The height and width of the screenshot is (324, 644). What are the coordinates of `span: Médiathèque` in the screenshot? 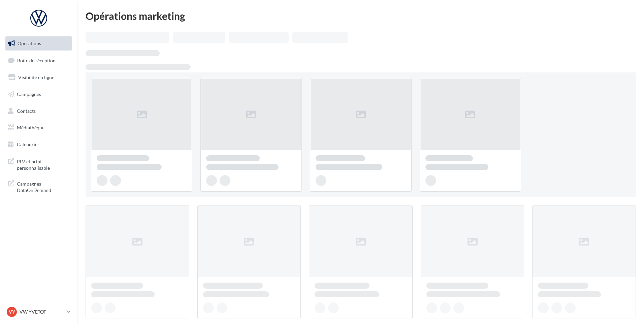 It's located at (30, 127).